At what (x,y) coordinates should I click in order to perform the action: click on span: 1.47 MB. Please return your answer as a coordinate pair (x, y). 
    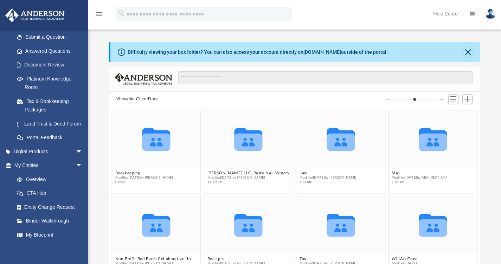
    Looking at the image, I should click on (420, 182).